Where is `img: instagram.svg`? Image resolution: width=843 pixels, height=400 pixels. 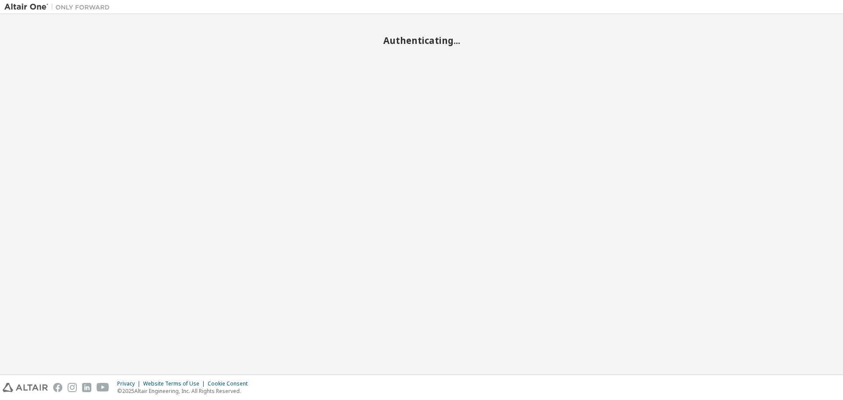
img: instagram.svg is located at coordinates (72, 387).